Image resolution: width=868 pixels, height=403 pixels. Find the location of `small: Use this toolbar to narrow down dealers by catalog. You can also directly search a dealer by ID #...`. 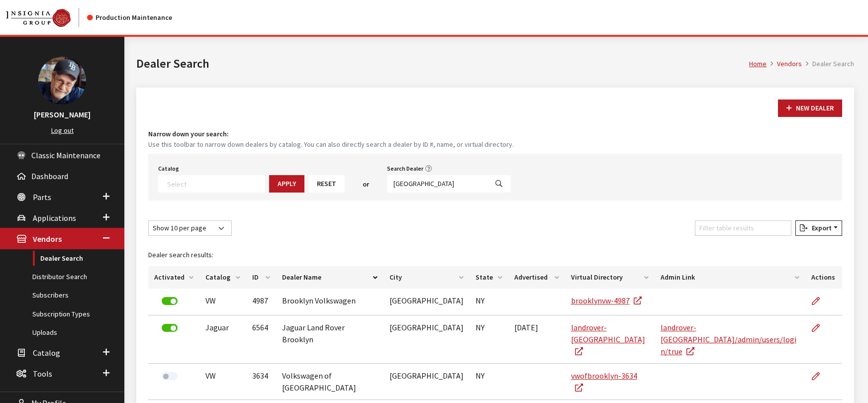

small: Use this toolbar to narrow down dealers by catalog. You can also directly search a dealer by ID #... is located at coordinates (495, 144).